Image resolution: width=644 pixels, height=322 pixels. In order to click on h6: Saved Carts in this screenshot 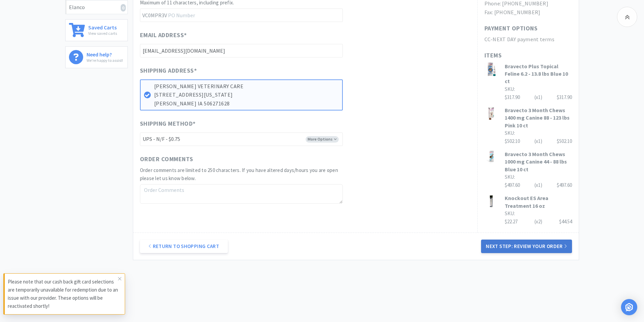, I will do `click(102, 26)`.